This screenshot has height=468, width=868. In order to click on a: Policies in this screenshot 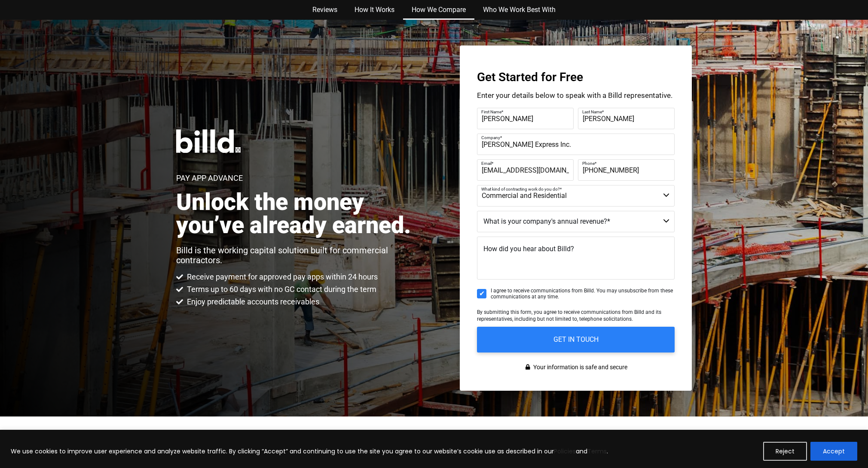, I will do `click(564, 451)`.